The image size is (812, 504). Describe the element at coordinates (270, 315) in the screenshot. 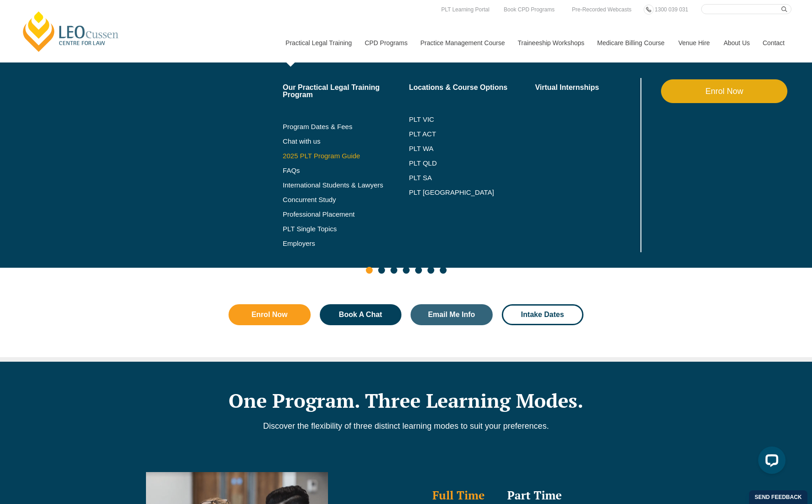

I see `span: Enrol Now` at that location.